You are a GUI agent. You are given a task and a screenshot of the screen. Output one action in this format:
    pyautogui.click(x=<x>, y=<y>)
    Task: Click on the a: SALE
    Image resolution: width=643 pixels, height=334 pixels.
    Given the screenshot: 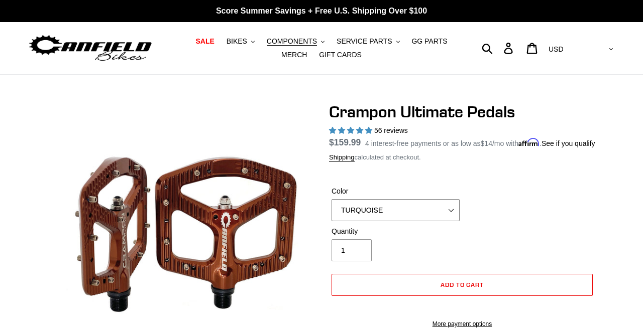 What is the action you would take?
    pyautogui.click(x=204, y=41)
    